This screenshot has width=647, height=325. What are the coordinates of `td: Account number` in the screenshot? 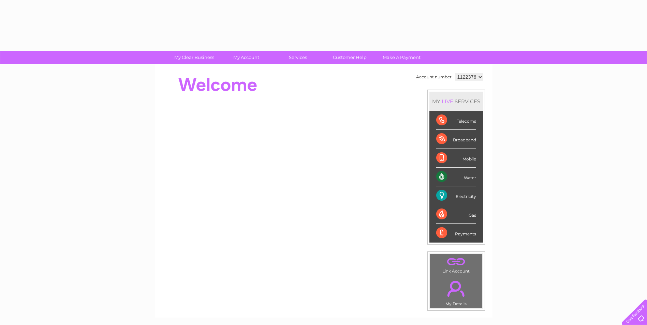 It's located at (434, 77).